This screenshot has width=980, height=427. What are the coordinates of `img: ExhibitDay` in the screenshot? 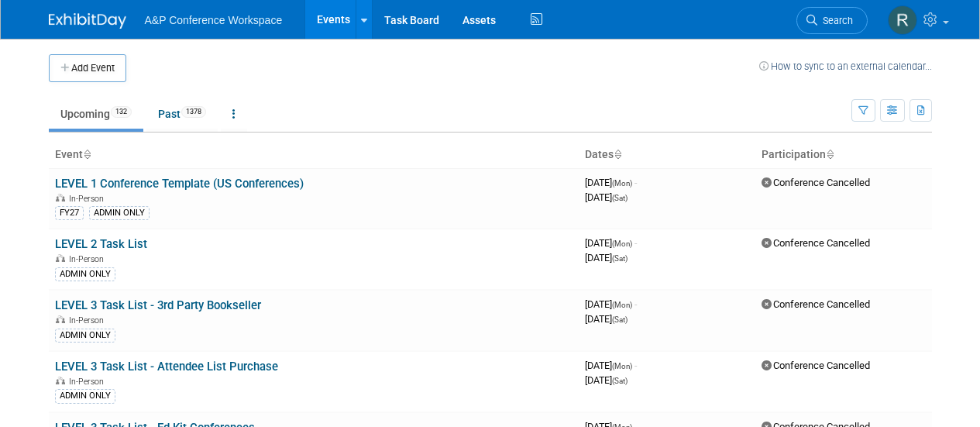 It's located at (87, 21).